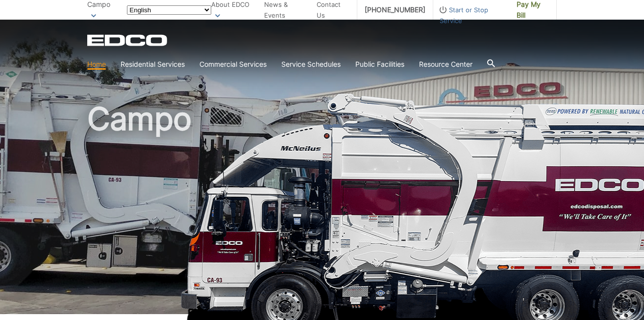 This screenshot has width=644, height=320. Describe the element at coordinates (97, 64) in the screenshot. I see `a: Home` at that location.